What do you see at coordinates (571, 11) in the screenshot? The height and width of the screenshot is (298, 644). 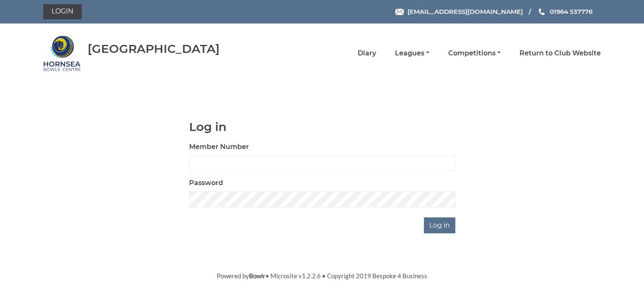 I see `span: 01964 537776` at bounding box center [571, 11].